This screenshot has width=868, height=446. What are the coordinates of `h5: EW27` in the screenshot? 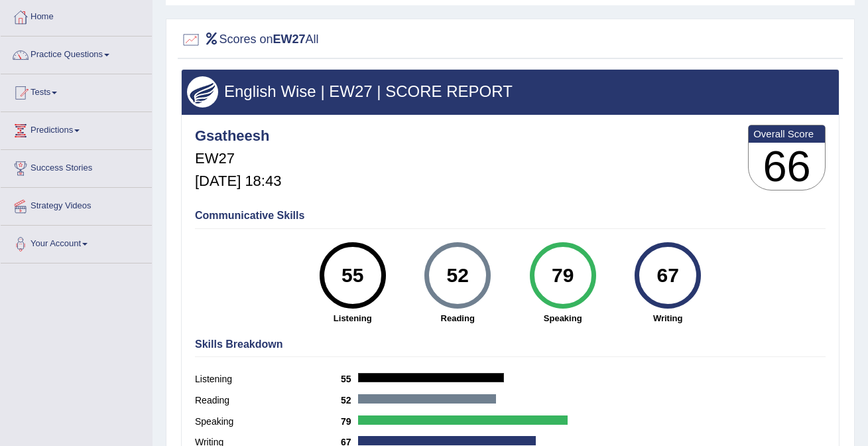 It's located at (238, 159).